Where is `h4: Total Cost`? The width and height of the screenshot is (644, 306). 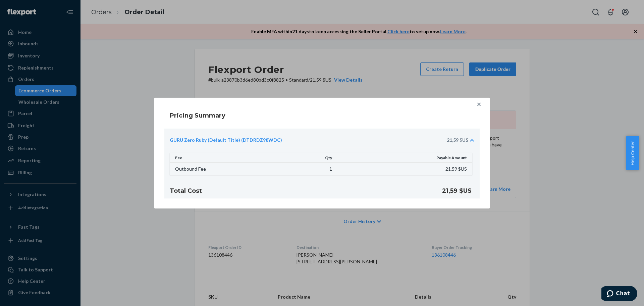
h4: Total Cost is located at coordinates (298, 191).